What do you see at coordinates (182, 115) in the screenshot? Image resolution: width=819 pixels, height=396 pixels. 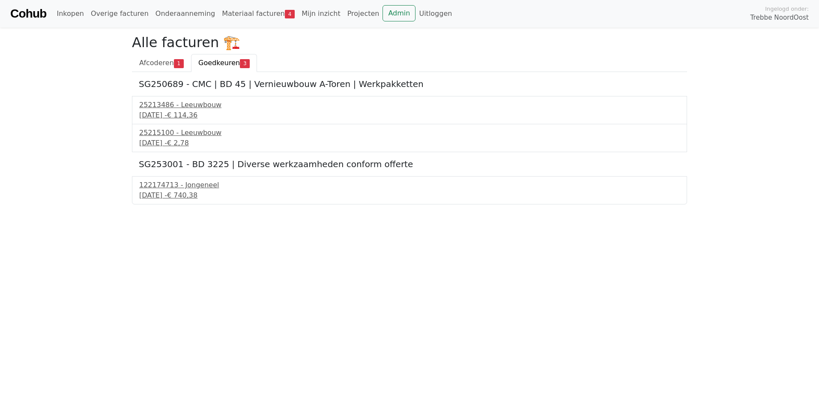 I see `span: € 114,36` at bounding box center [182, 115].